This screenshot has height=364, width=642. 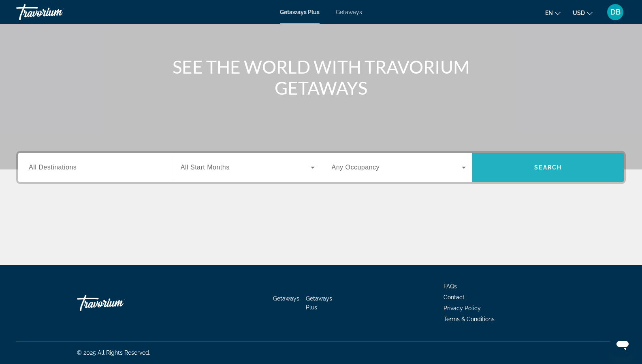 I want to click on span: Any Occupancy, so click(x=356, y=167).